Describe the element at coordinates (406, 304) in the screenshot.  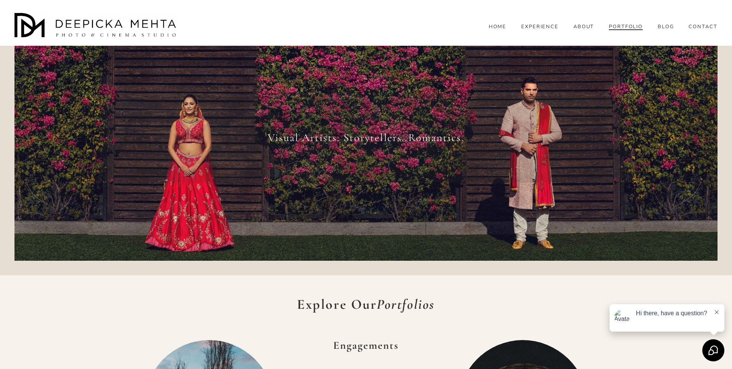
I see `em: Portfolios` at that location.